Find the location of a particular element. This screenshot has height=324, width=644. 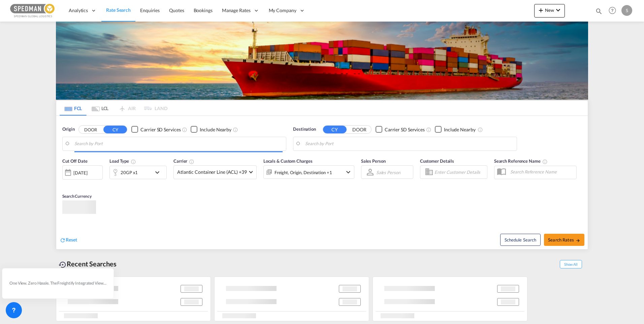

img: LCL+%26+FCL+BACKGROUND.png is located at coordinates (322, 61).